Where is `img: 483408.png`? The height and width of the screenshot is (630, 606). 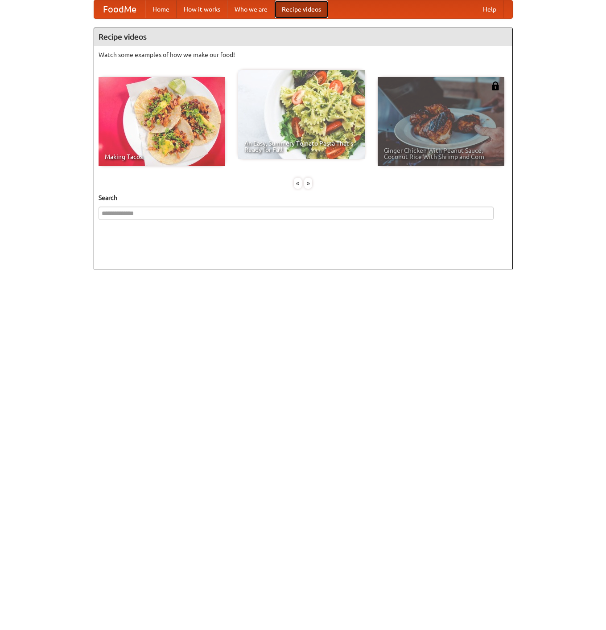 img: 483408.png is located at coordinates (495, 86).